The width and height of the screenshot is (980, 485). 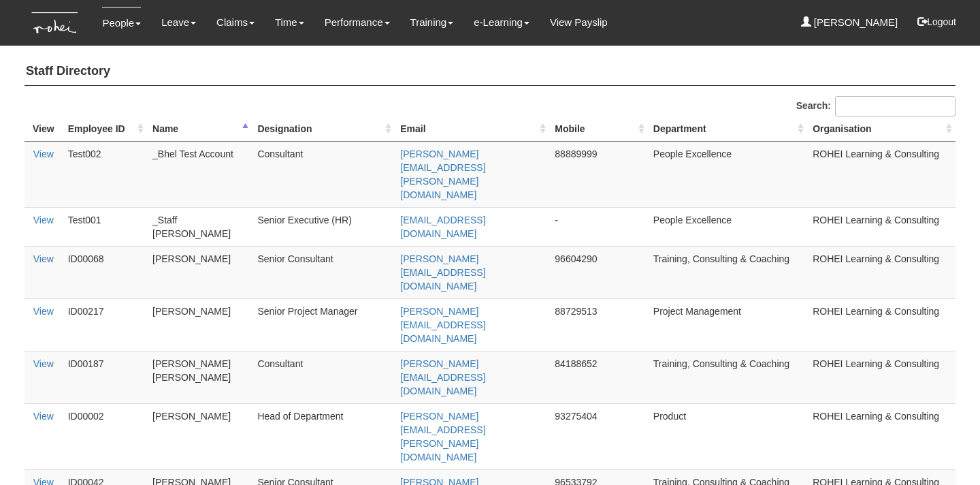 I want to click on td: ID00217, so click(x=105, y=324).